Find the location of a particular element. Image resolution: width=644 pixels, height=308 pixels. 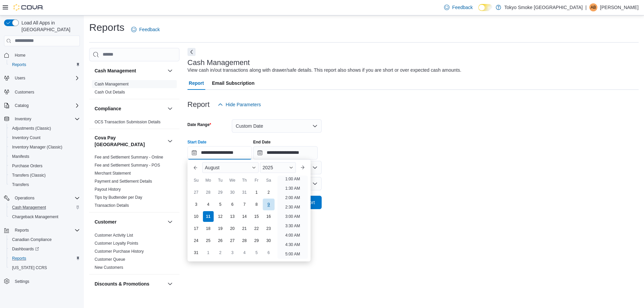

li: 4:00 AM is located at coordinates (292, 235).